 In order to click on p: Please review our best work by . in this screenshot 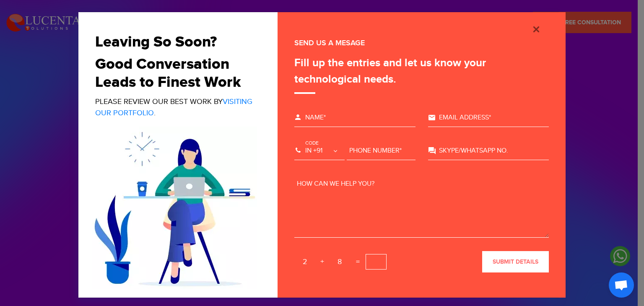, I will do `click(175, 107)`.